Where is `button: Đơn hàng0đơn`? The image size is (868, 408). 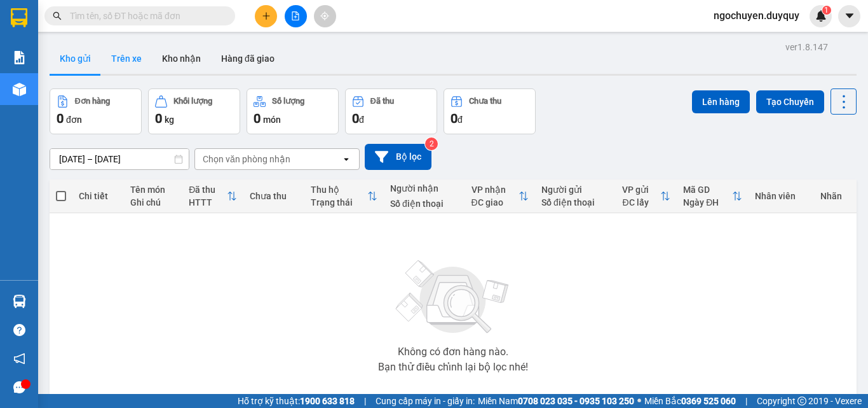
button: Đơn hàng0đơn is located at coordinates (96, 112).